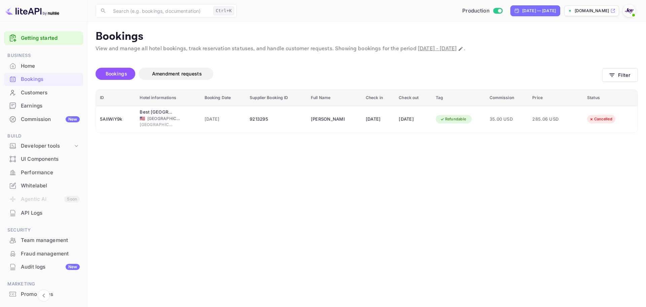 This screenshot has height=307, width=646. Describe the element at coordinates (168, 98) in the screenshot. I see `th: Hotel informations` at that location.